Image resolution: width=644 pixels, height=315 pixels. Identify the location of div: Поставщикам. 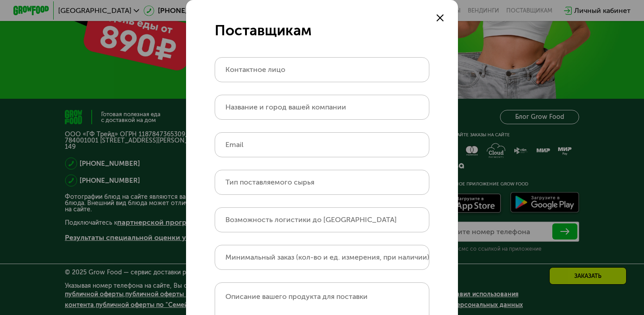
(322, 30).